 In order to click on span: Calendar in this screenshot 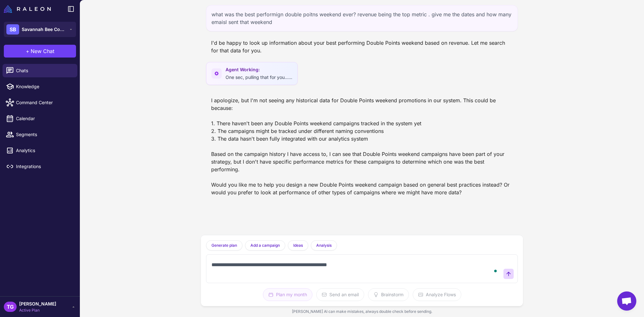, I will do `click(44, 119)`.